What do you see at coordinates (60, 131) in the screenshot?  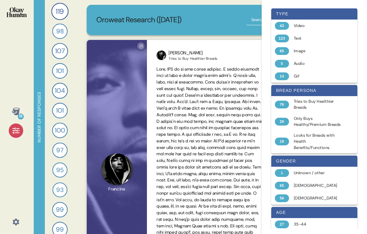 I see `span: 100` at bounding box center [60, 131].